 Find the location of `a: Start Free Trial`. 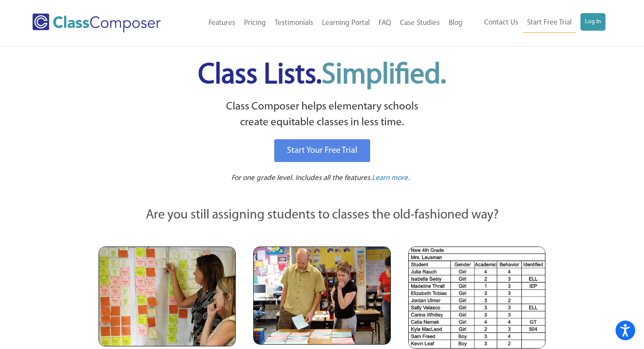

a: Start Free Trial is located at coordinates (550, 23).